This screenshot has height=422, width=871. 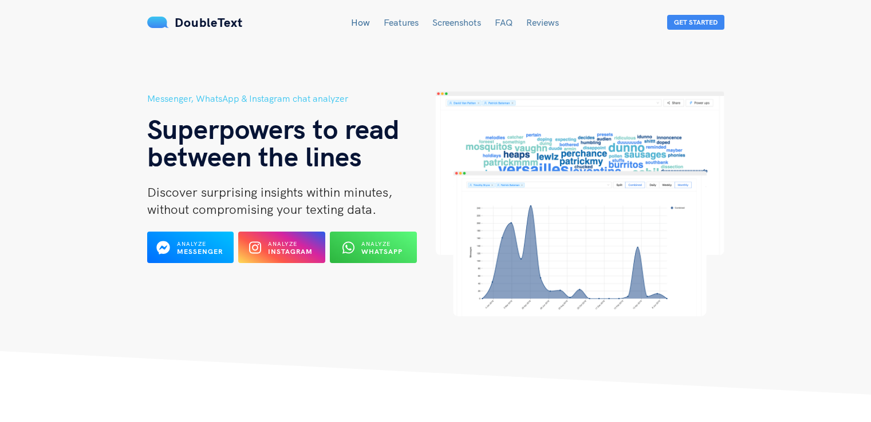 What do you see at coordinates (254, 156) in the screenshot?
I see `span: between the lines` at bounding box center [254, 156].